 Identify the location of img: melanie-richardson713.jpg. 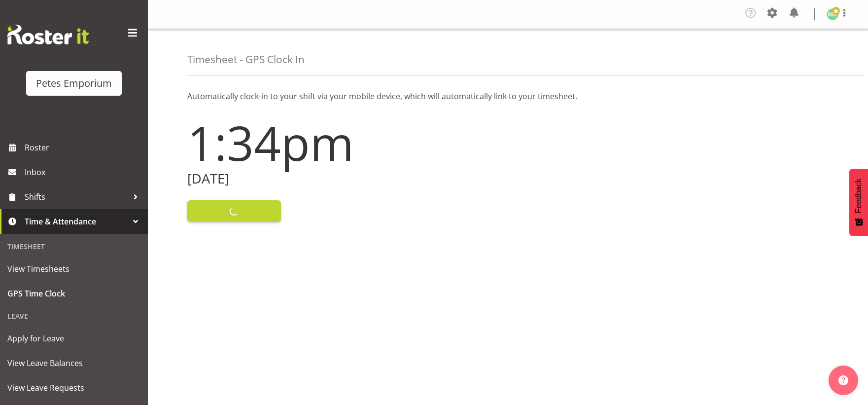
(832, 14).